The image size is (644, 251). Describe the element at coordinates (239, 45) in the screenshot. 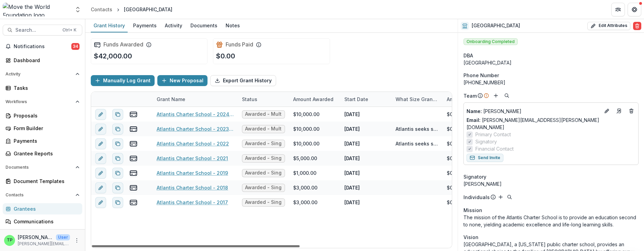

I see `h2: Funds Paid` at that location.